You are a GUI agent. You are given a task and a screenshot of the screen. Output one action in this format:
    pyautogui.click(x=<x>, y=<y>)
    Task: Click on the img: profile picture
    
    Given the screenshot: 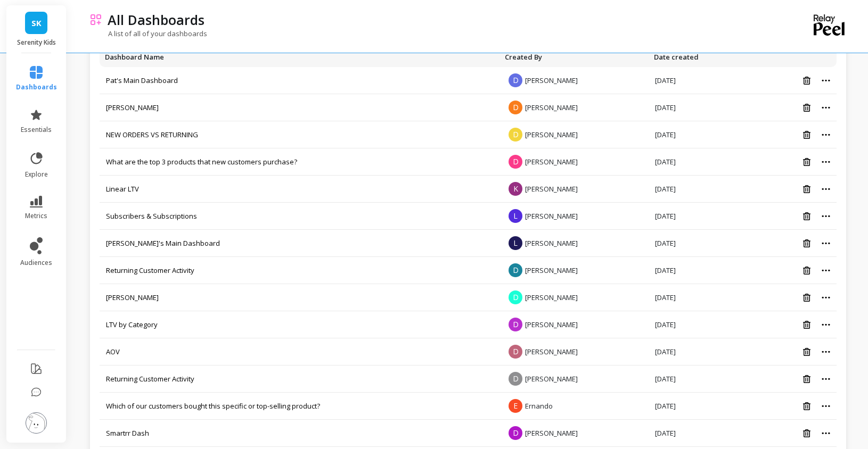 What is the action you would take?
    pyautogui.click(x=36, y=423)
    